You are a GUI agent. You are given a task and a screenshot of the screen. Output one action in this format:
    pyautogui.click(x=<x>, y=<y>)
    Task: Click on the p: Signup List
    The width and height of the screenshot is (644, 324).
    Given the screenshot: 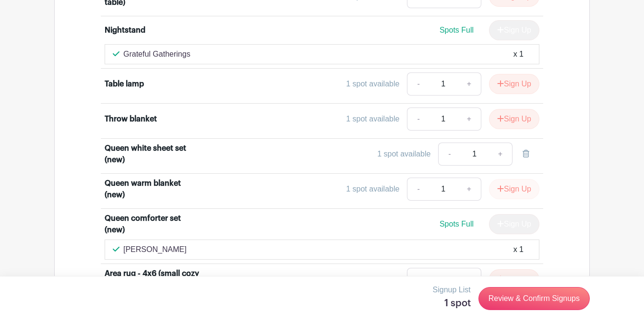 What is the action you would take?
    pyautogui.click(x=452, y=290)
    